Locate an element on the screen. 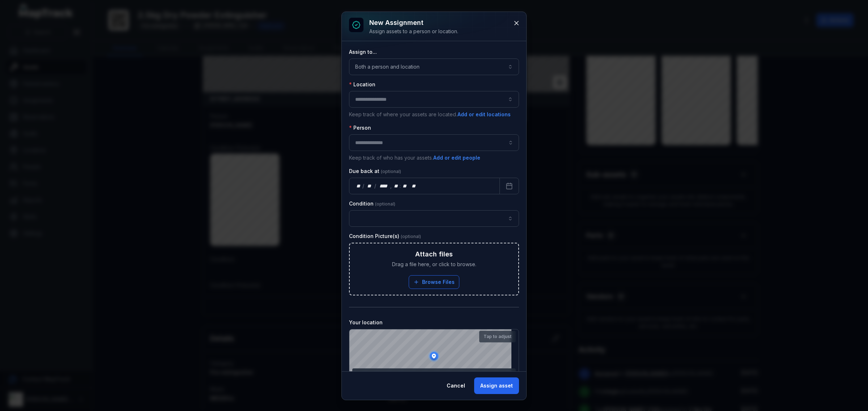 The image size is (868, 411). div: hour, is located at coordinates (396, 186).